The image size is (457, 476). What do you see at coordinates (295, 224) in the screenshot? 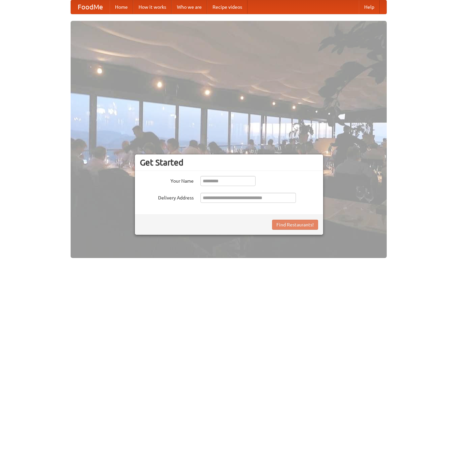
I see `button: Find Restaurants!` at bounding box center [295, 224].